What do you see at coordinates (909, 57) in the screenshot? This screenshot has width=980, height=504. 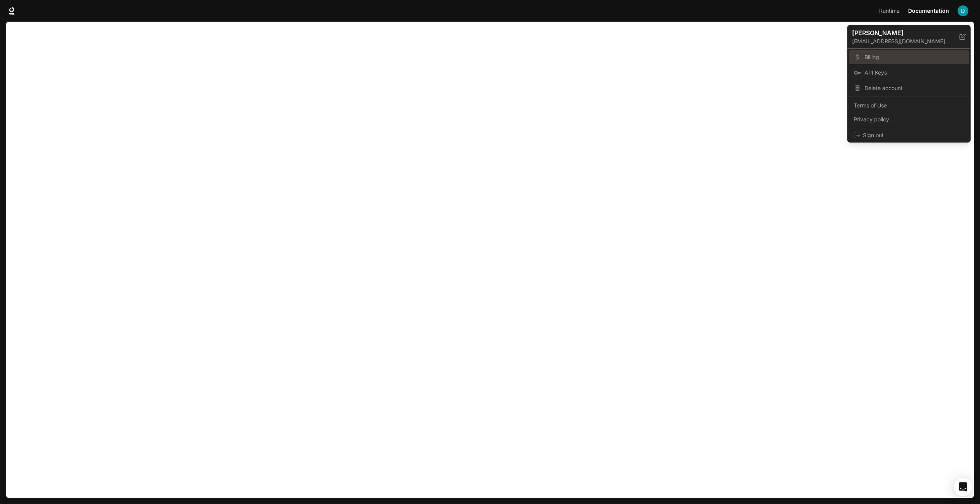 I see `a: Billing` at bounding box center [909, 57].